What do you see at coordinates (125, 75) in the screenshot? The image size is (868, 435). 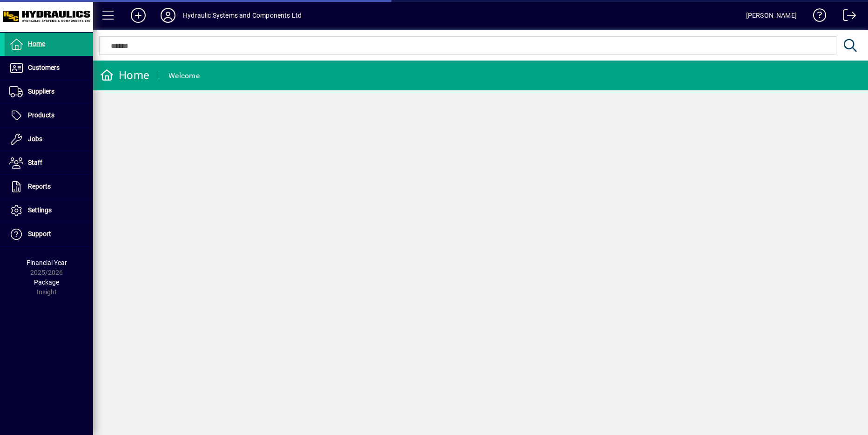 I see `div: Home` at bounding box center [125, 75].